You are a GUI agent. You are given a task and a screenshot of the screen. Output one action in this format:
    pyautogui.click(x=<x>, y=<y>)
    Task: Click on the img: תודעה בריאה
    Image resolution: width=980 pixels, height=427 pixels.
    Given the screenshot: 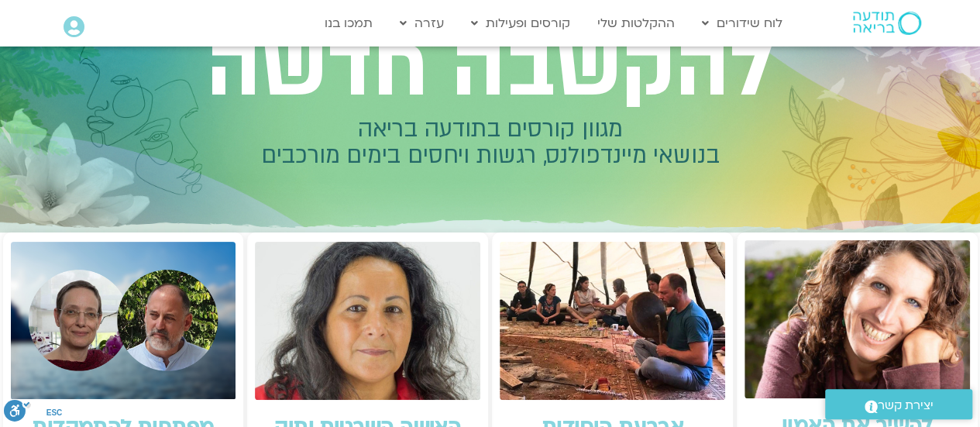 What is the action you would take?
    pyautogui.click(x=887, y=23)
    